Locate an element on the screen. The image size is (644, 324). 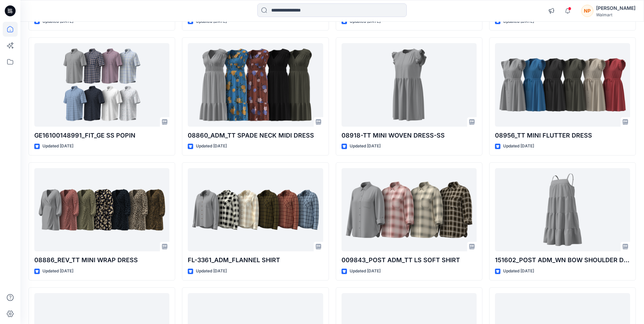
p: FL-3361_ADM_FLANNEL SHIRT is located at coordinates (255, 260).